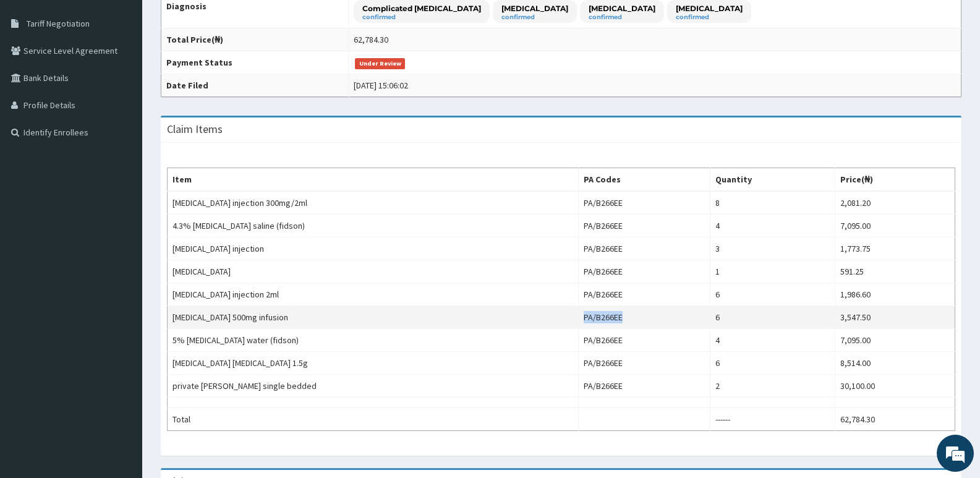 This screenshot has width=980, height=478. I want to click on img: d_794563401_company_1708531726252_794563401, so click(36, 77).